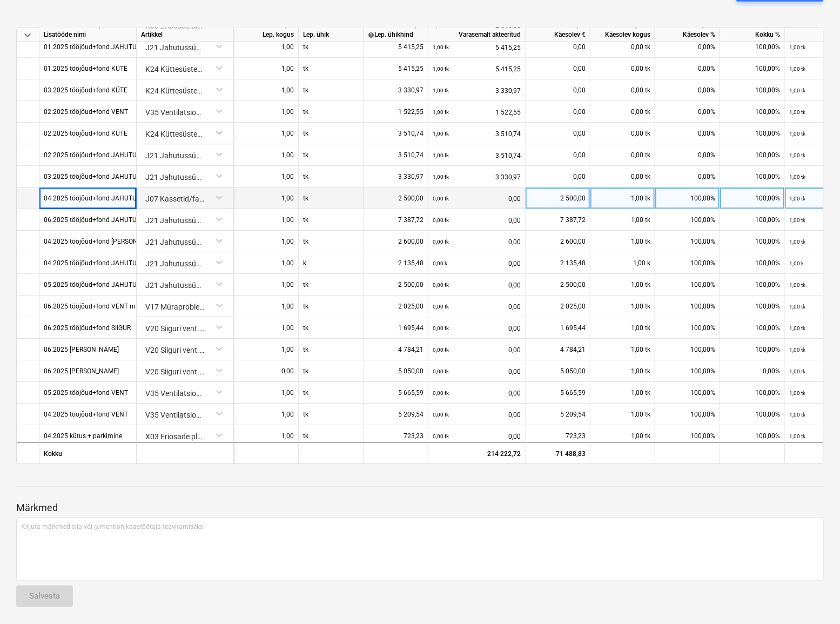 Image resolution: width=840 pixels, height=624 pixels. Describe the element at coordinates (623, 34) in the screenshot. I see `div: Käesolev kogus` at that location.